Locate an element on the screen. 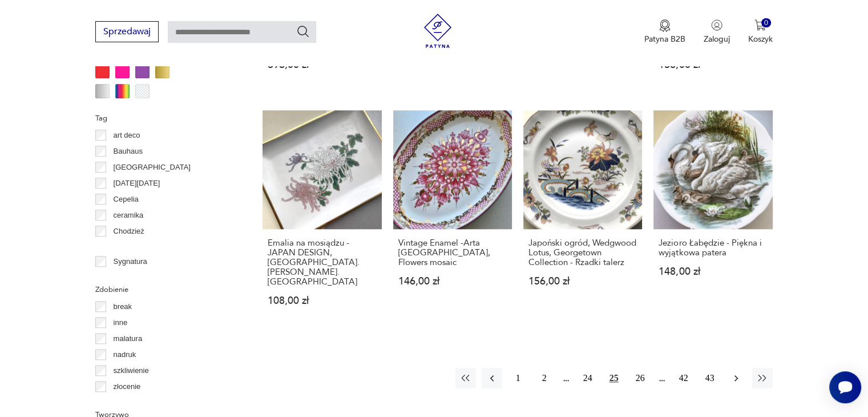  p: Zaloguj is located at coordinates (717, 39).